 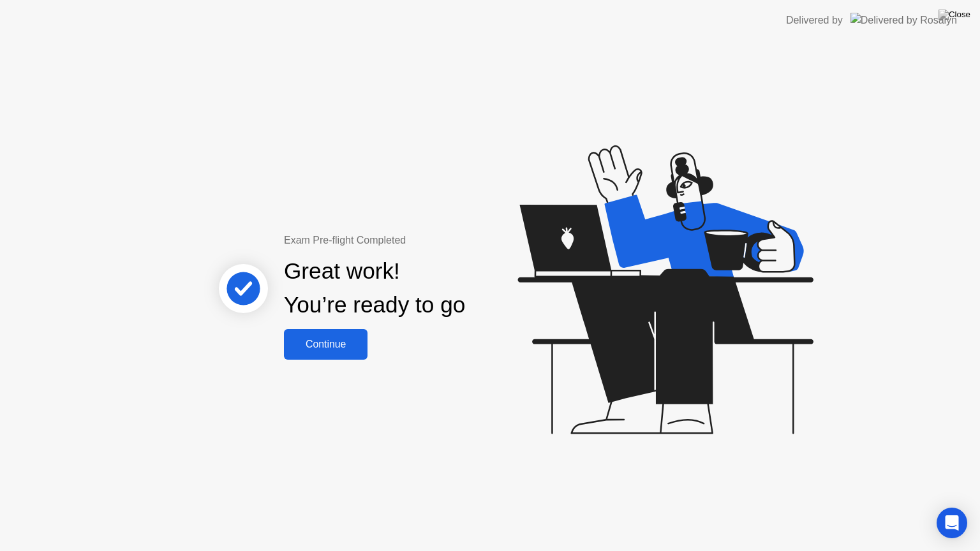 I want to click on div: Open Intercom Messenger, so click(x=952, y=523).